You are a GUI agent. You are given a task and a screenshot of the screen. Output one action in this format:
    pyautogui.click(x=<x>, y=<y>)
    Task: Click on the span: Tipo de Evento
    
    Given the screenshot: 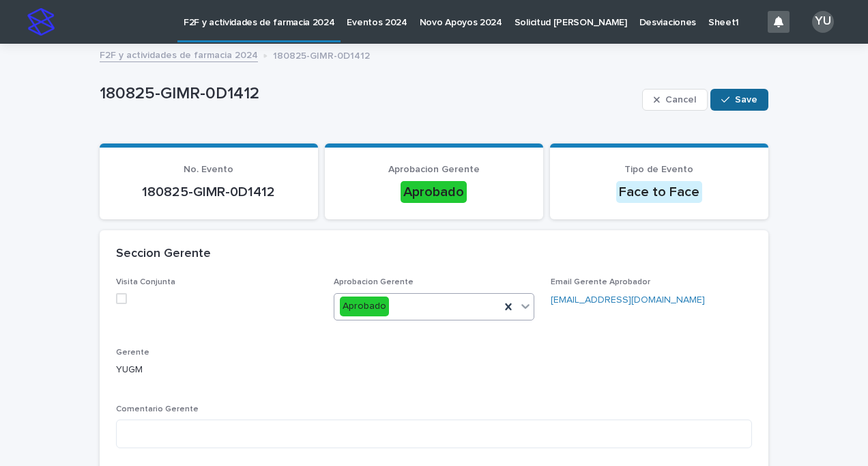 What is the action you would take?
    pyautogui.click(x=659, y=169)
    